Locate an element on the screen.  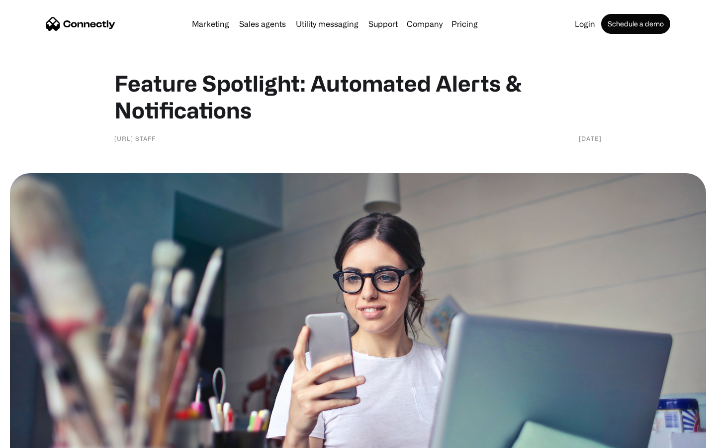
a: Support is located at coordinates (383, 24).